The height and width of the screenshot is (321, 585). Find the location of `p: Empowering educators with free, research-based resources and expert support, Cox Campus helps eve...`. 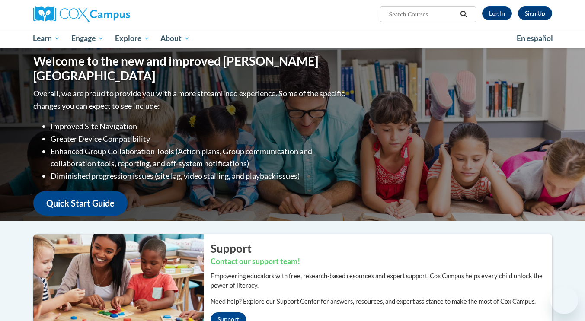

p: Empowering educators with free, research-based resources and expert support, Cox Campus helps eve... is located at coordinates (382, 281).